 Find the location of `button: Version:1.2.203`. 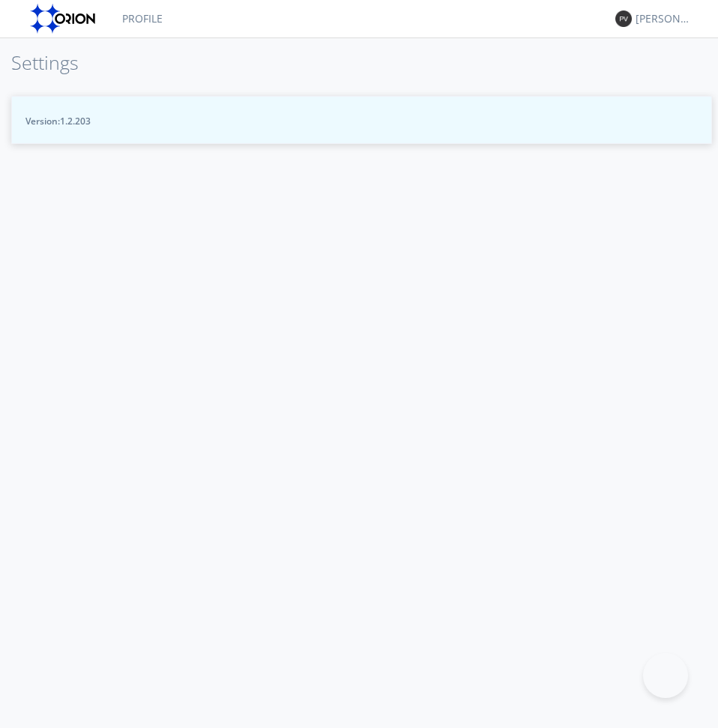

button: Version:1.2.203 is located at coordinates (361, 120).